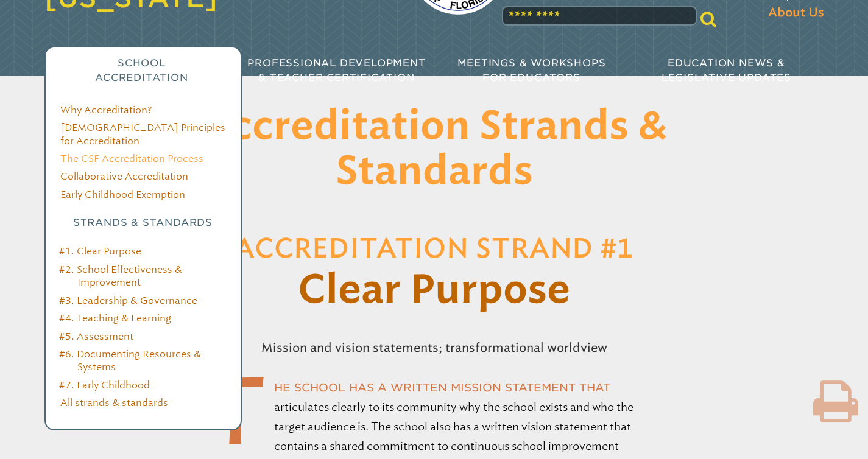 This screenshot has height=459, width=868. I want to click on a: The CSF Accreditation Process, so click(132, 158).